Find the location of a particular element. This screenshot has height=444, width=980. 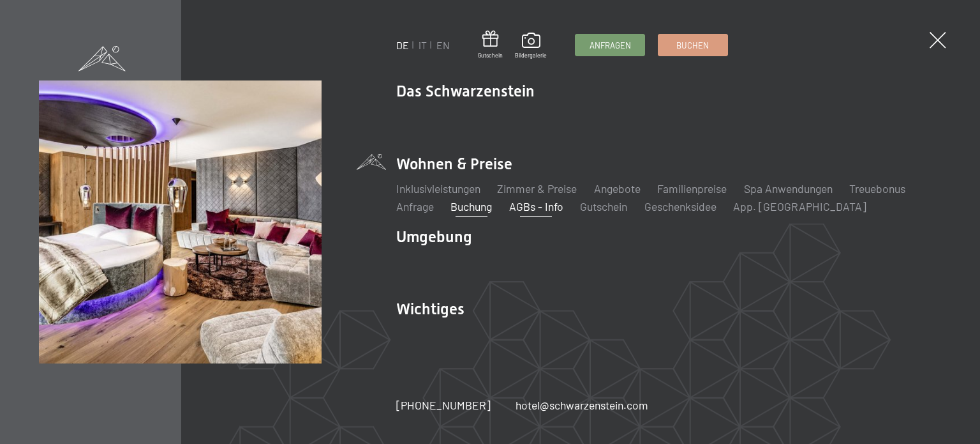

a: Treuebonus is located at coordinates (877, 188).